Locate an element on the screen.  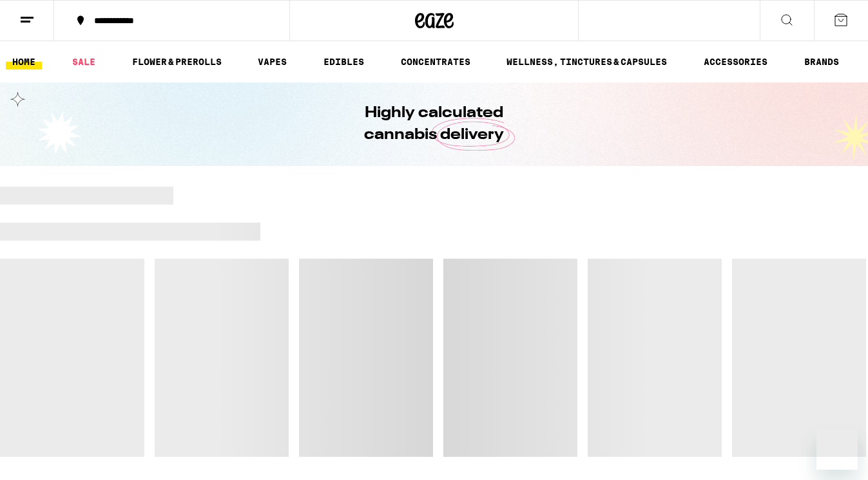
a: CONCENTRATES is located at coordinates (435, 62).